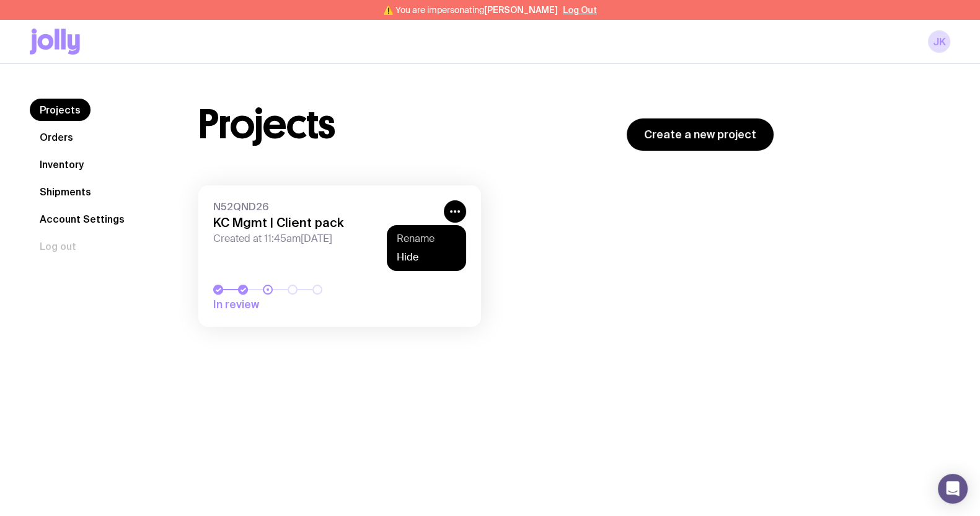 Image resolution: width=980 pixels, height=516 pixels. What do you see at coordinates (939, 41) in the screenshot?
I see `a: JK` at bounding box center [939, 41].